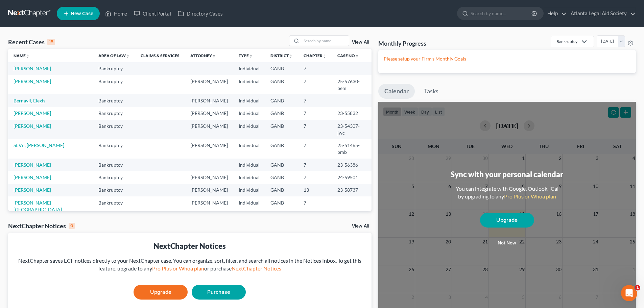 The image size is (644, 308). What do you see at coordinates (203, 56) in the screenshot?
I see `a: Attorneyunfold_more` at bounding box center [203, 56].